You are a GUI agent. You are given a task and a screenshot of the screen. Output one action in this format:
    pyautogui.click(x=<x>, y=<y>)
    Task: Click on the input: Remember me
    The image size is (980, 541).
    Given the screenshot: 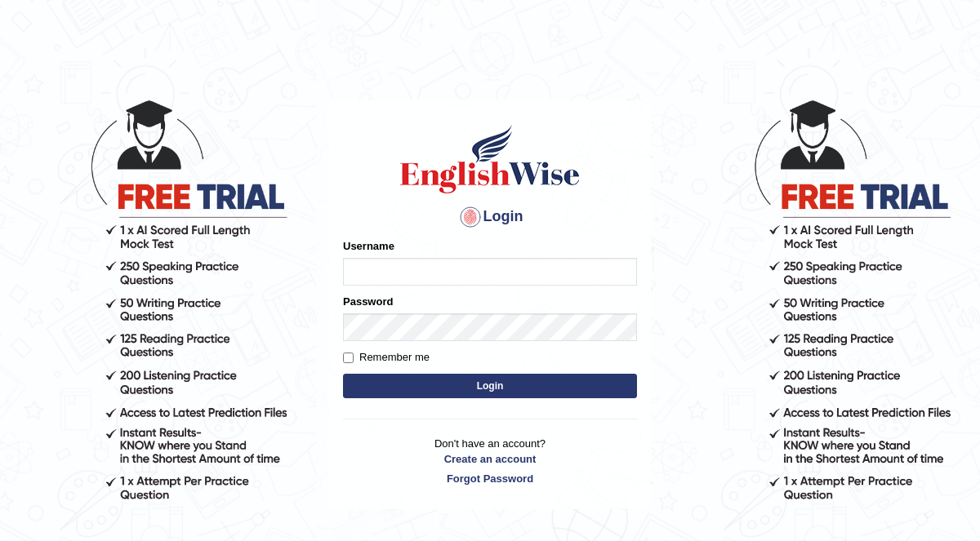 What is the action you would take?
    pyautogui.click(x=348, y=357)
    